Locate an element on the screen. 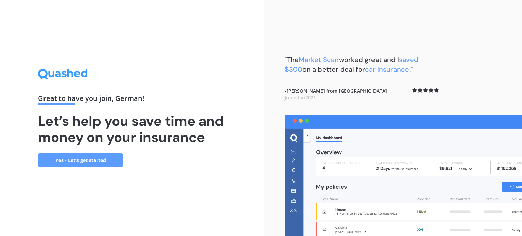  div: Great to have you join , German ! is located at coordinates (132, 100).